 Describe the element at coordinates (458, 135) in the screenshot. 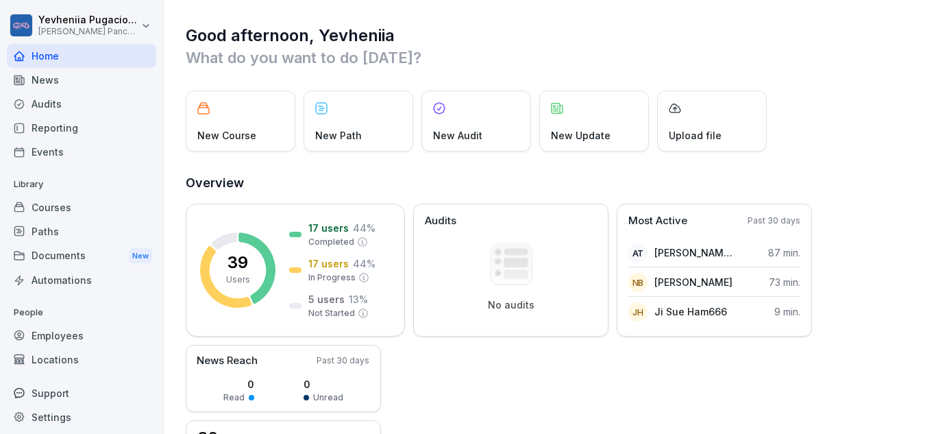

I see `p: New Audit` at that location.